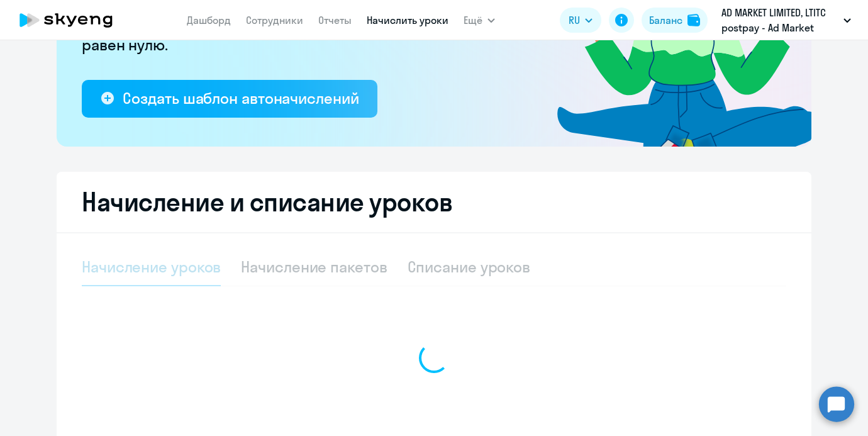 This screenshot has width=868, height=436. I want to click on img: balance, so click(694, 20).